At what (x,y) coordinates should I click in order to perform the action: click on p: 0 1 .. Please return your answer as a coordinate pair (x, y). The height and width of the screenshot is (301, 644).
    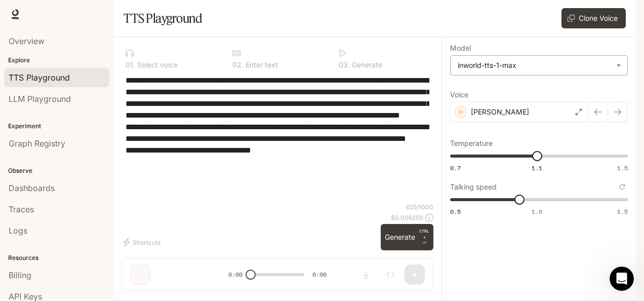
    Looking at the image, I should click on (130, 65).